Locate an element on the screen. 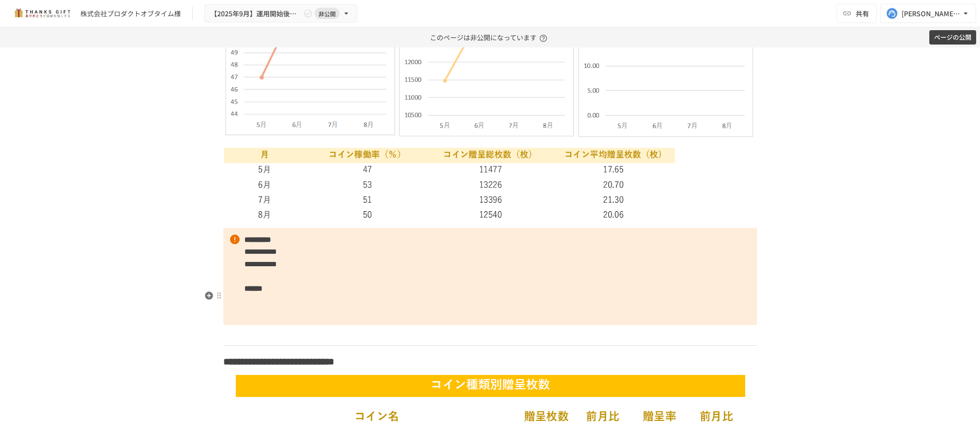 This screenshot has height=430, width=980. button: ページの公開 is located at coordinates (953, 37).